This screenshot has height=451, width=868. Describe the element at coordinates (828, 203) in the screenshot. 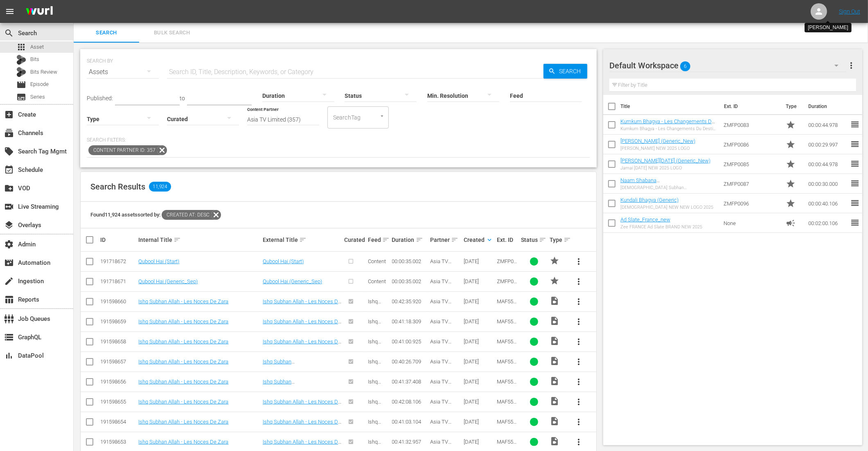

I see `td: 00:00:40.106` at that location.